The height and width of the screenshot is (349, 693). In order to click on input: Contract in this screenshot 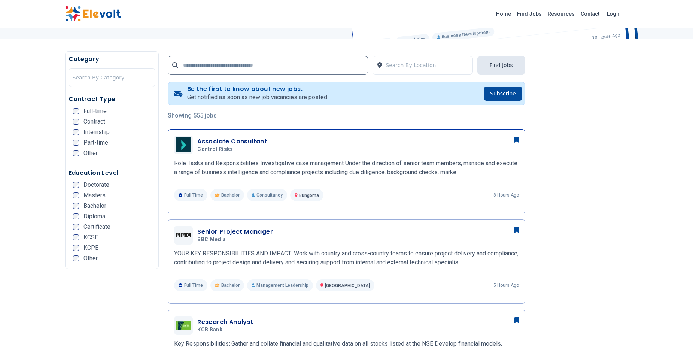, I will do `click(76, 122)`.